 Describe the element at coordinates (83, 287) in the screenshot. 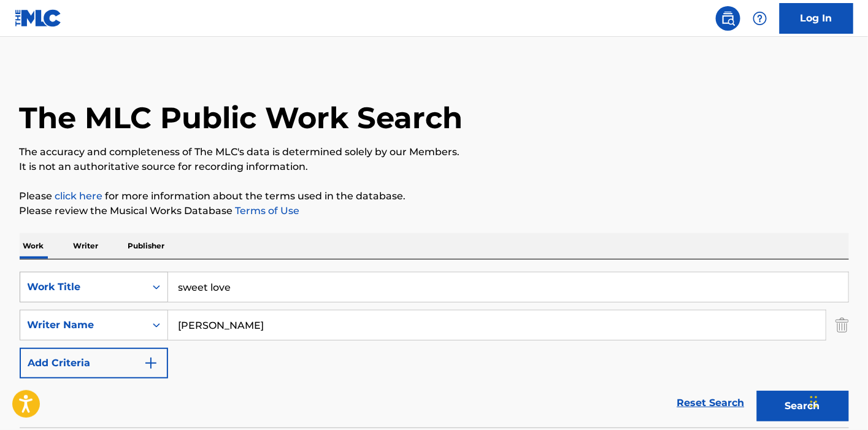

I see `div: Work Title` at that location.